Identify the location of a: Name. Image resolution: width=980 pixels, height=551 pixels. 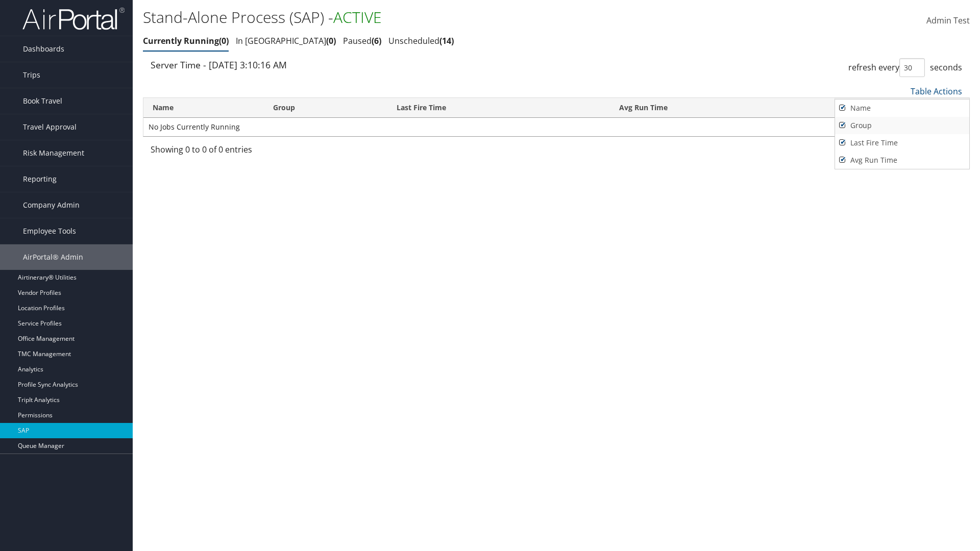
(902, 108).